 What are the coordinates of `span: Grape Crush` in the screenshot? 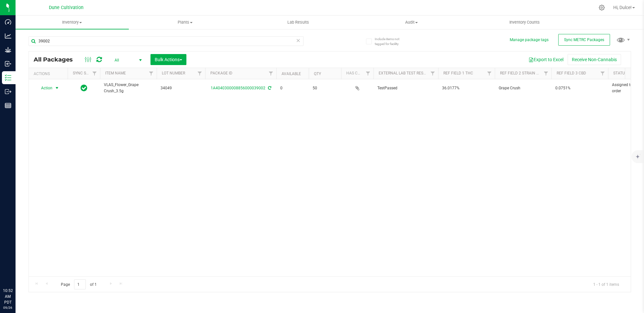 It's located at (523, 88).